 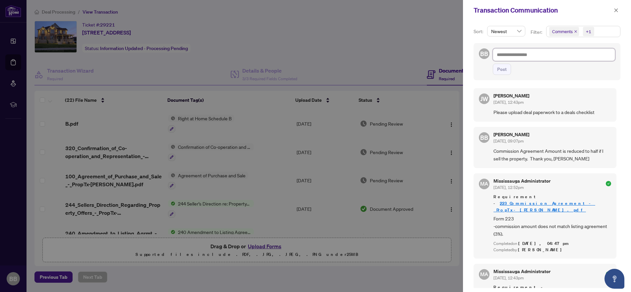 What do you see at coordinates (502, 69) in the screenshot?
I see `button: Post` at bounding box center [502, 69].